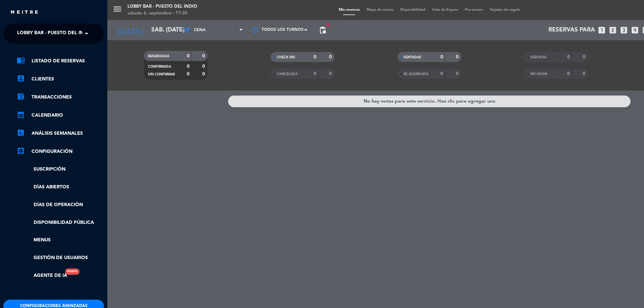 The height and width of the screenshot is (308, 644). What do you see at coordinates (60, 187) in the screenshot?
I see `a: Días abiertos` at bounding box center [60, 187].